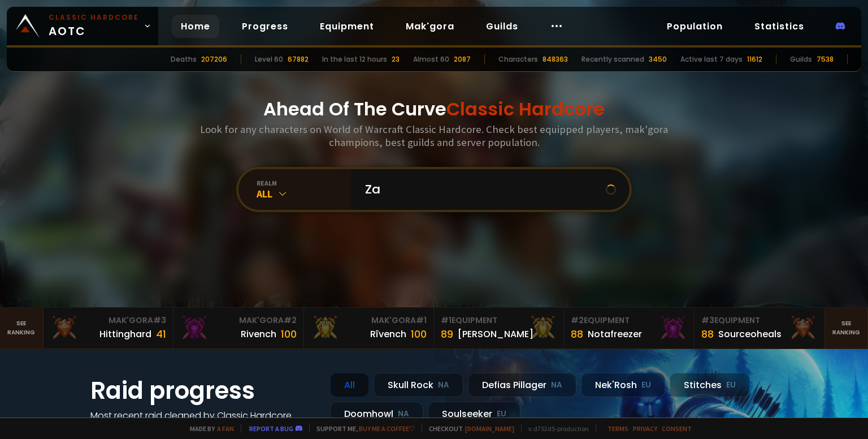 This screenshot has width=868, height=439. I want to click on div: Notafreezer, so click(615, 334).